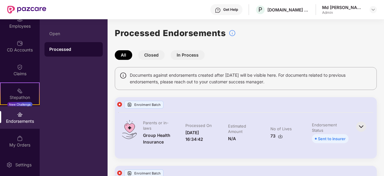 The image size is (384, 176). What do you see at coordinates (20, 104) in the screenshot?
I see `div: New Challenge` at bounding box center [20, 104].